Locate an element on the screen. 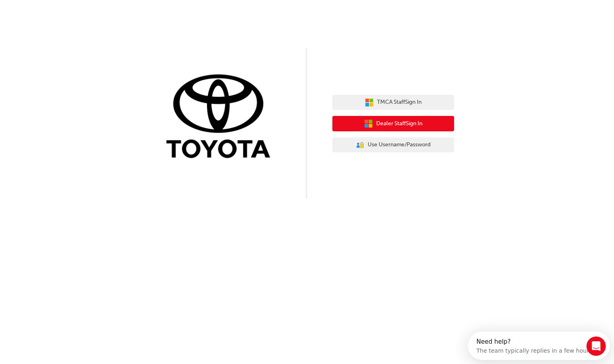 The height and width of the screenshot is (364, 614). button: Dealer StaffSign In is located at coordinates (394, 123).